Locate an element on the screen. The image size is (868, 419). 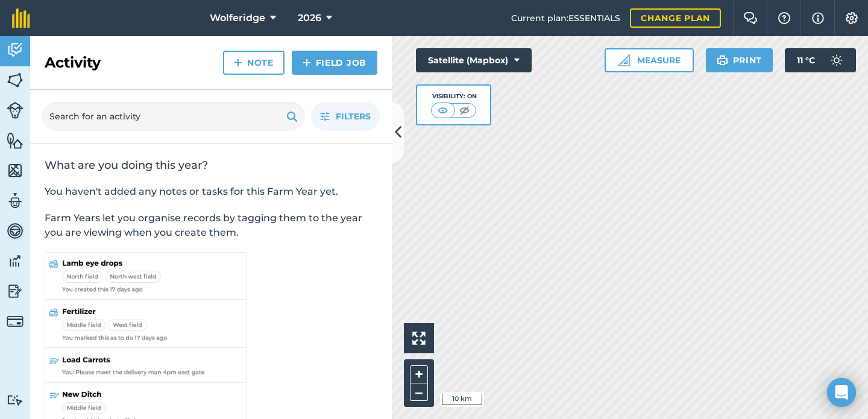
button: 11 °C is located at coordinates (821, 60).